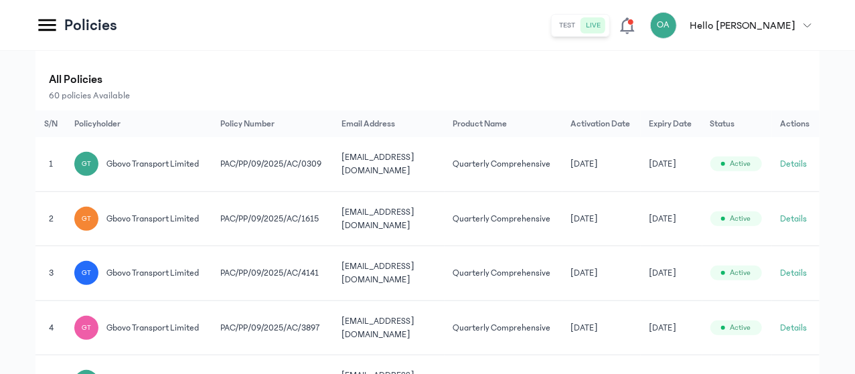 The image size is (855, 374). I want to click on button: test, so click(568, 25).